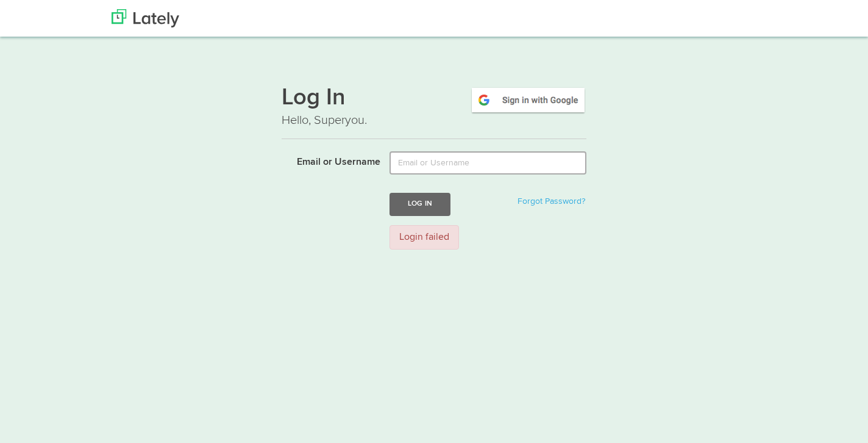 The height and width of the screenshot is (443, 868). Describe the element at coordinates (434, 120) in the screenshot. I see `p: Hello, Superyou.` at that location.